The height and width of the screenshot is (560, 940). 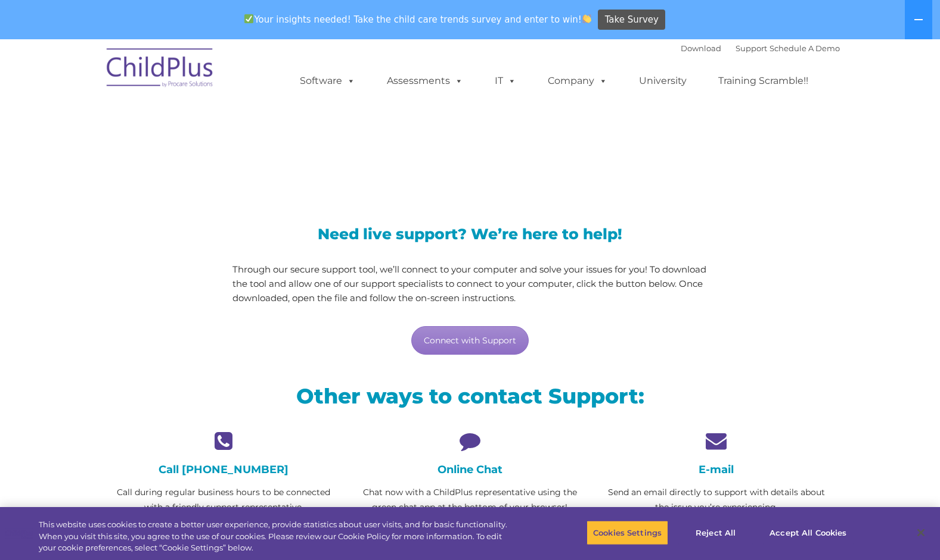 What do you see at coordinates (751, 48) in the screenshot?
I see `a: Support` at bounding box center [751, 48].